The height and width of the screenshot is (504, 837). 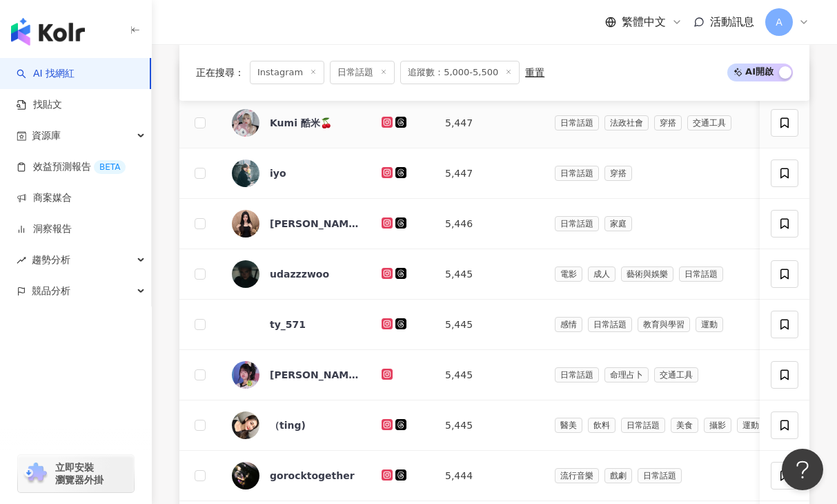 I want to click on img: logo, so click(x=48, y=32).